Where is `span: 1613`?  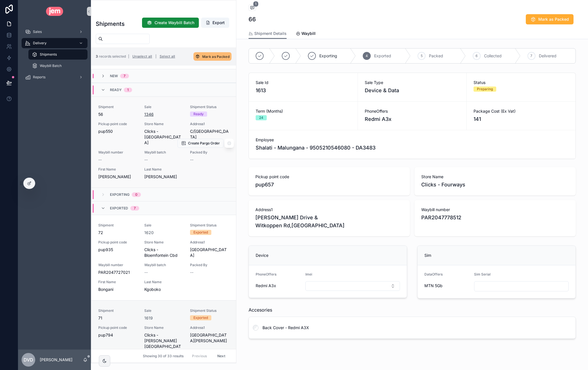
span: 1613 is located at coordinates (303, 90).